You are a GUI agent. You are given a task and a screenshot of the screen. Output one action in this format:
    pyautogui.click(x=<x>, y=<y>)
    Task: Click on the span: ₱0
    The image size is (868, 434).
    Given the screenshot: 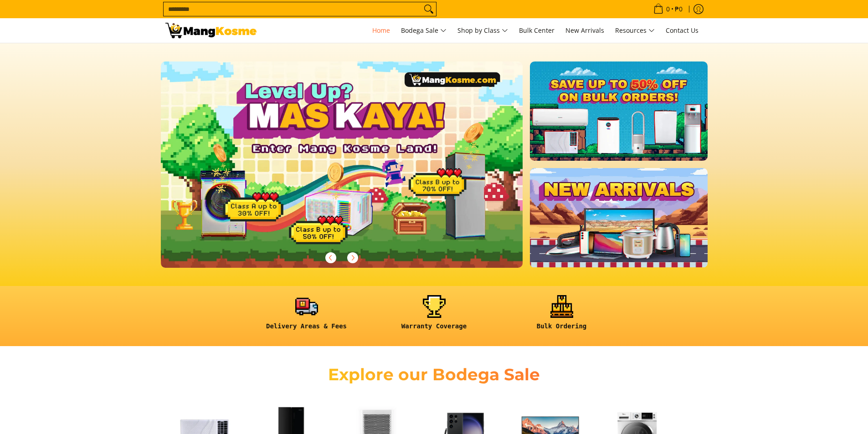 What is the action you would take?
    pyautogui.click(x=679, y=9)
    